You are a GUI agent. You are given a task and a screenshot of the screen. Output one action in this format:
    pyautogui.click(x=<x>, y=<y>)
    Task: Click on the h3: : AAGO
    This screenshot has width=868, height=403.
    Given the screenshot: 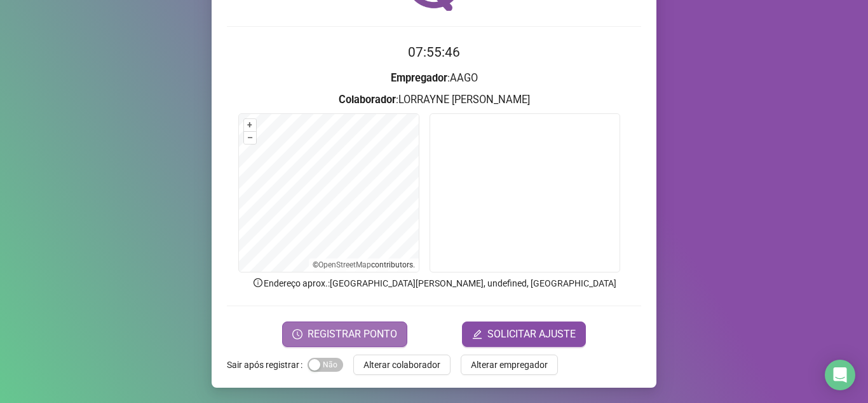 What is the action you would take?
    pyautogui.click(x=434, y=79)
    